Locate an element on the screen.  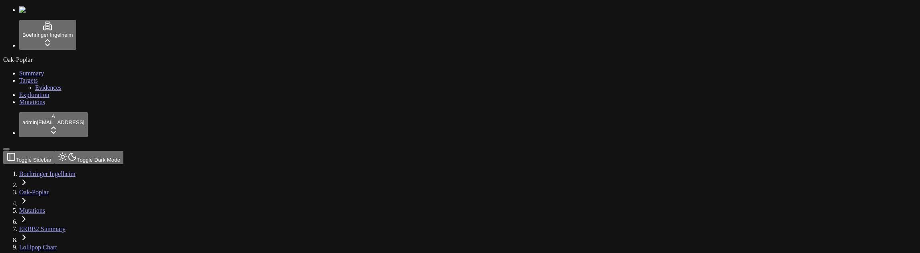
span: Mutations is located at coordinates (32, 102).